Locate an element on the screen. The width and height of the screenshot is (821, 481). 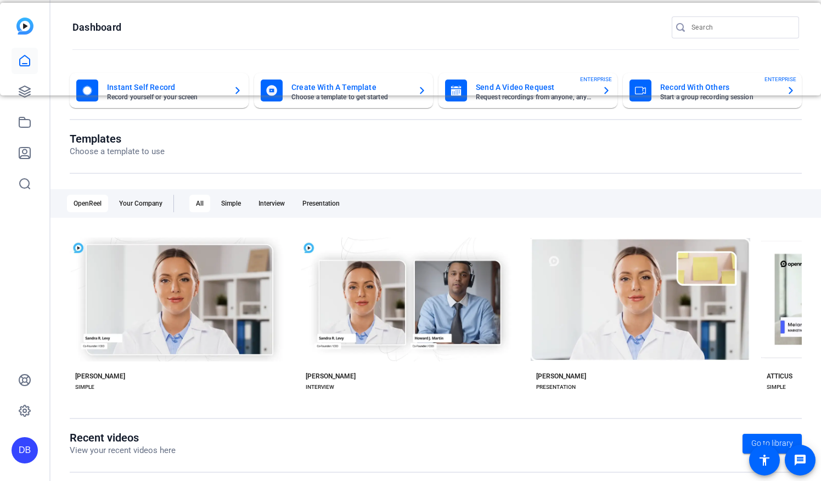
h1: Templates is located at coordinates (117, 139).